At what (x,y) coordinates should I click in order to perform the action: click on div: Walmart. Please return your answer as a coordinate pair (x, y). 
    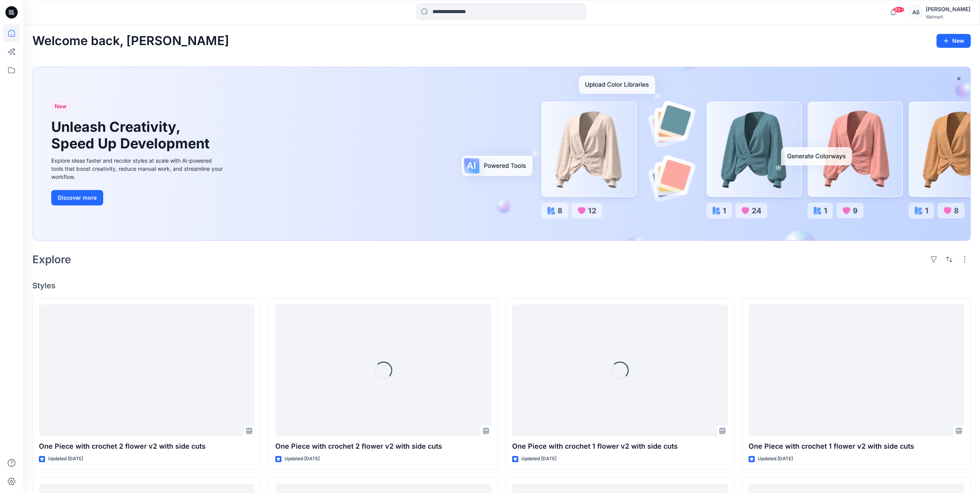
    Looking at the image, I should click on (948, 17).